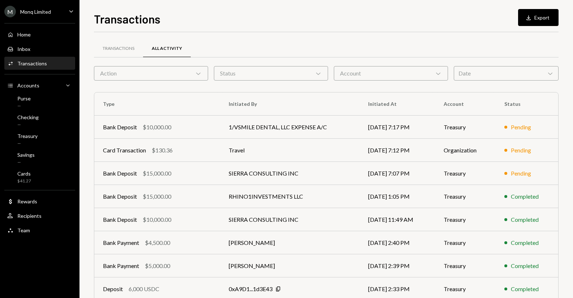  Describe the element at coordinates (40, 102) in the screenshot. I see `a: Purse—` at that location.